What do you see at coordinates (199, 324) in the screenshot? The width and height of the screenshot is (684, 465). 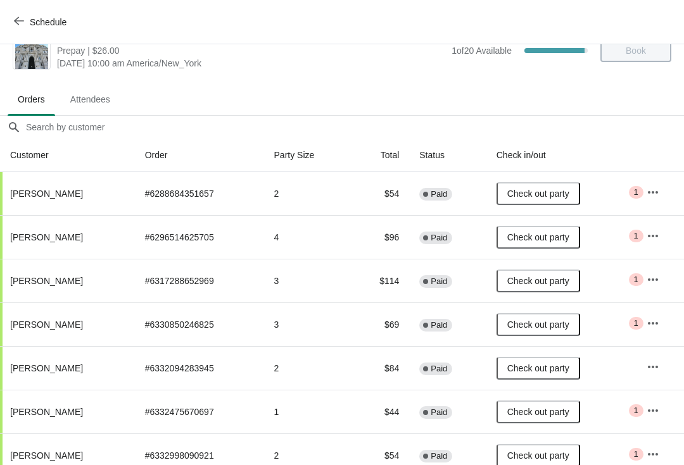 I see `td: # 6330850246825` at bounding box center [199, 324].